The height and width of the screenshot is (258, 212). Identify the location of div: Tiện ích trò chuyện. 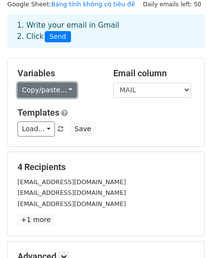
(187, 234).